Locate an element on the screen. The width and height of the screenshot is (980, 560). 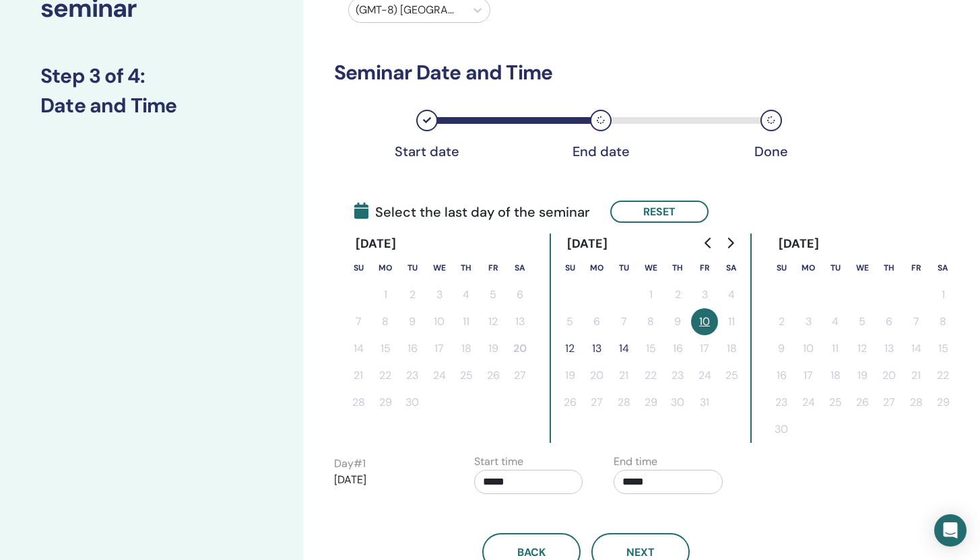
label: Day # 1 is located at coordinates (350, 464).